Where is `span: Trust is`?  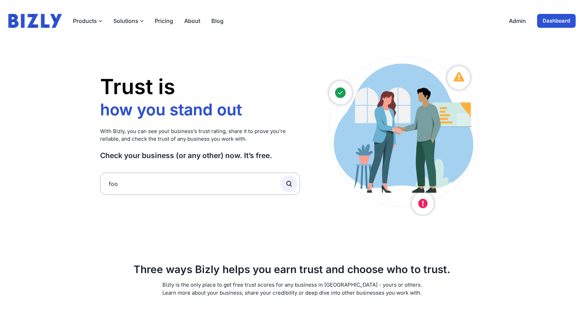
span: Trust is is located at coordinates (138, 87).